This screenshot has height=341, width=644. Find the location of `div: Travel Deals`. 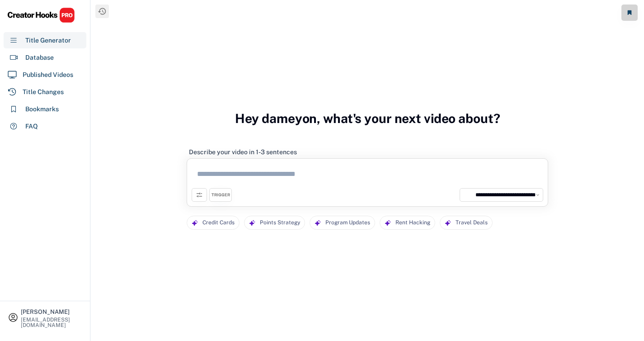

div: Travel Deals is located at coordinates (471, 222).